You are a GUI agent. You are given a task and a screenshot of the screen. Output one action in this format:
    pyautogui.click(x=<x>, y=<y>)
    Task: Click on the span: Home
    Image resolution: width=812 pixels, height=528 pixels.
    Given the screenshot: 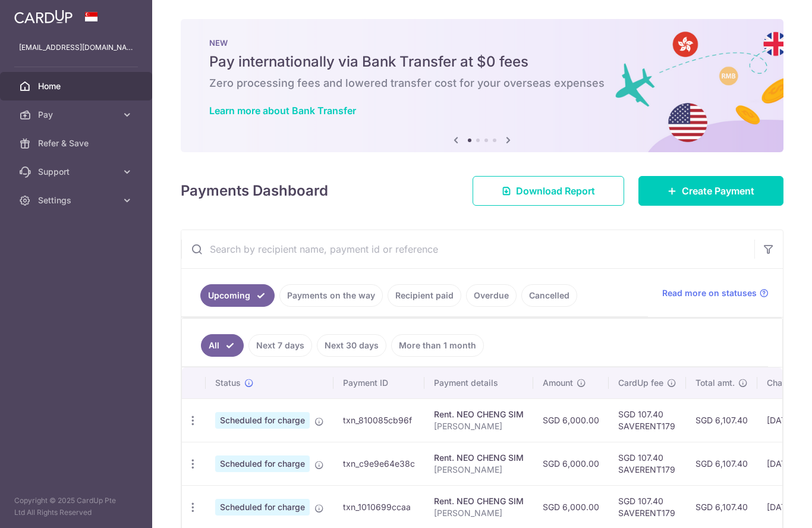 What is the action you would take?
    pyautogui.click(x=77, y=86)
    